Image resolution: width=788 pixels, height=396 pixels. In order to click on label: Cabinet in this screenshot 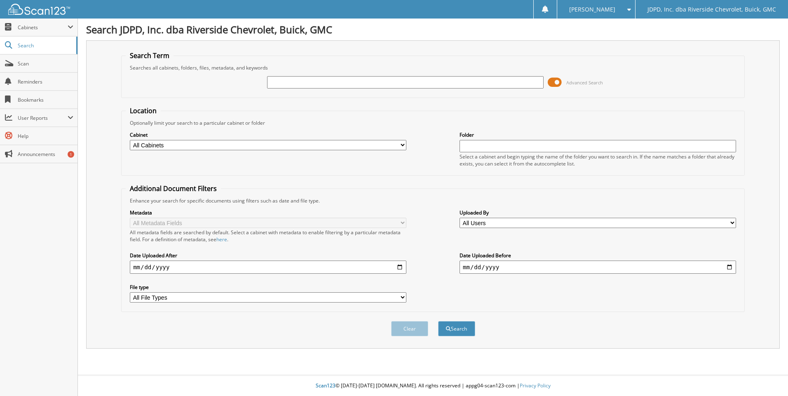, I will do `click(268, 135)`.